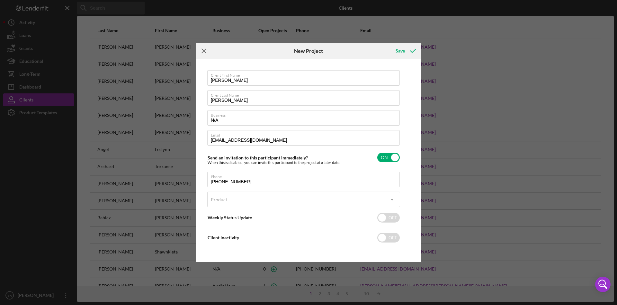 The width and height of the screenshot is (617, 305). I want to click on label: Email, so click(305, 134).